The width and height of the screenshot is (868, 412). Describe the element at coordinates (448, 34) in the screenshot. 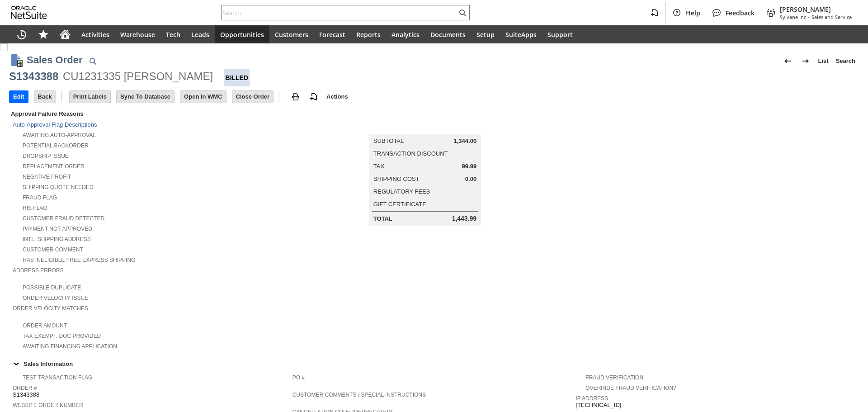

I see `a: Documents` at that location.